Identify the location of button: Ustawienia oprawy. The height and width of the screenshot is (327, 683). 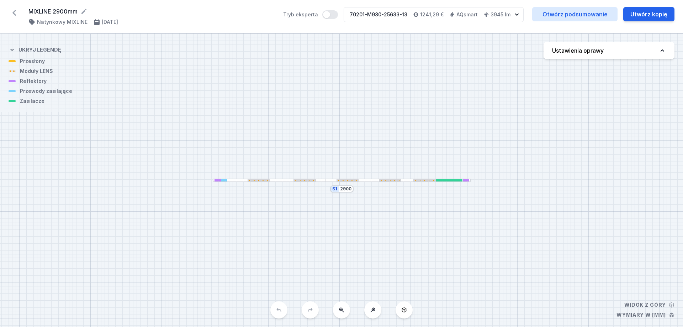
(609, 51).